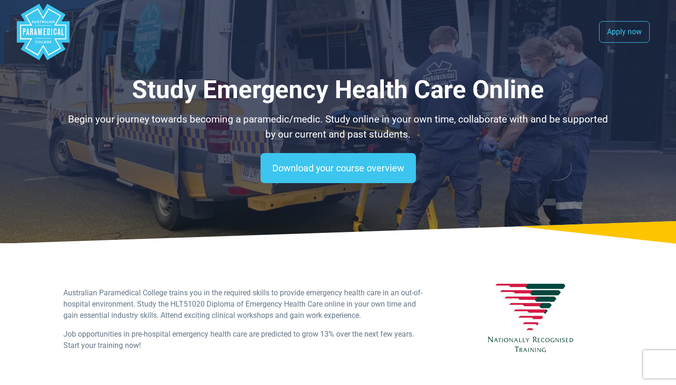 This screenshot has width=676, height=385. I want to click on a: Download your course overview, so click(338, 168).